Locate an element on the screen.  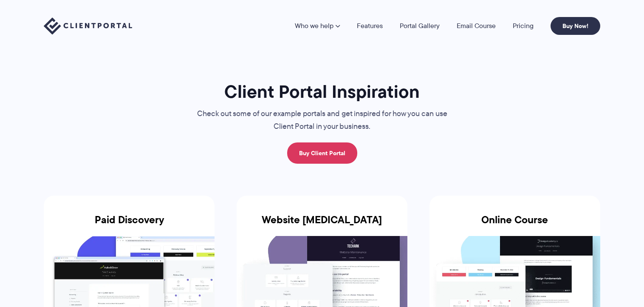
h3: Paid Discovery is located at coordinates (129, 225).